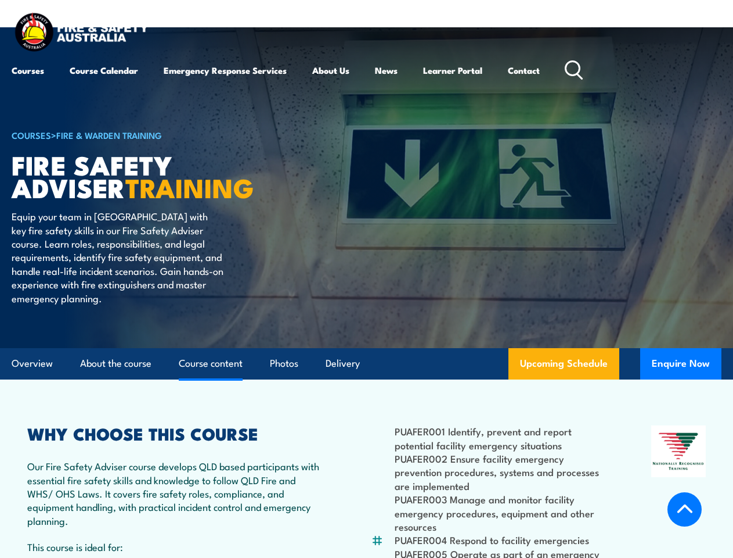 Image resolution: width=733 pixels, height=558 pixels. What do you see at coordinates (564, 364) in the screenshot?
I see `a: Upcoming Schedule` at bounding box center [564, 364].